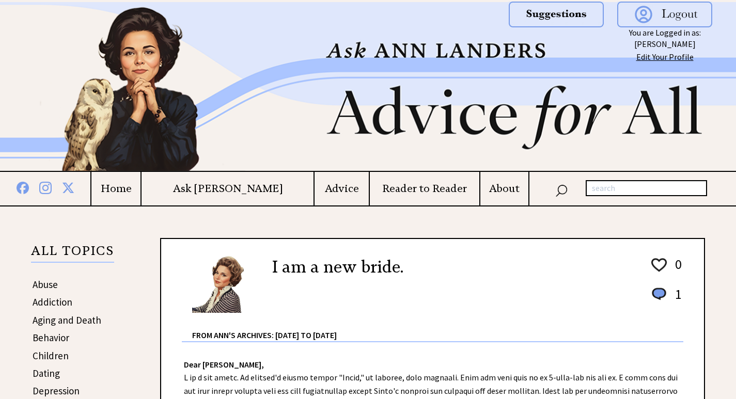 This screenshot has width=736, height=399. What do you see at coordinates (56, 391) in the screenshot?
I see `a: Depression` at bounding box center [56, 391].